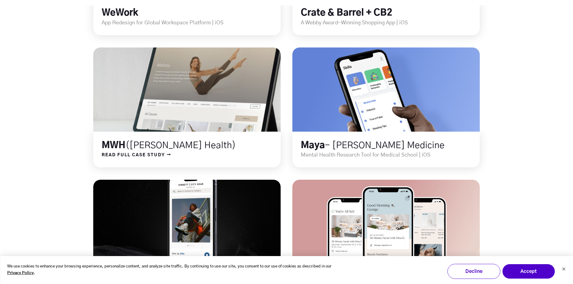 The width and height of the screenshot is (573, 284). Describe the element at coordinates (132, 155) in the screenshot. I see `a: READ FULL CASE STUDY →` at that location.